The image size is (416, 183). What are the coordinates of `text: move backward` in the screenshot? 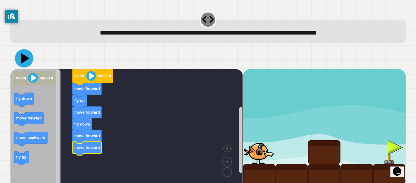 It's located at (31, 137).